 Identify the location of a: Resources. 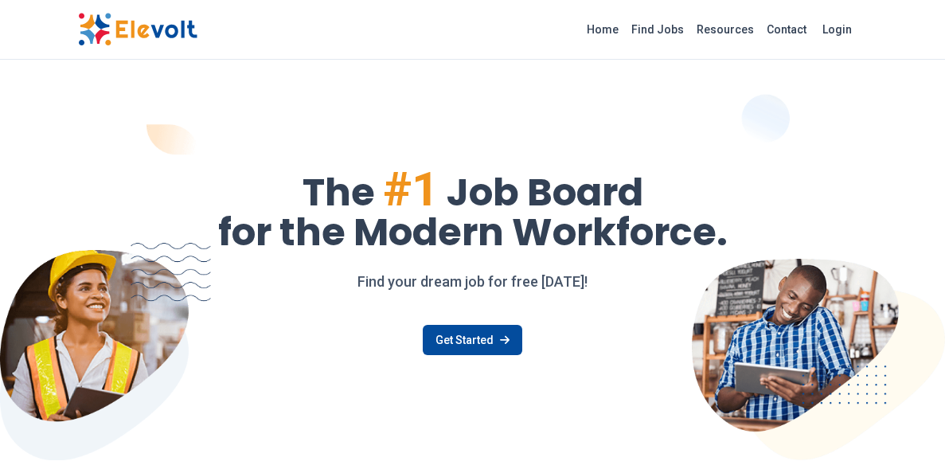
(725, 29).